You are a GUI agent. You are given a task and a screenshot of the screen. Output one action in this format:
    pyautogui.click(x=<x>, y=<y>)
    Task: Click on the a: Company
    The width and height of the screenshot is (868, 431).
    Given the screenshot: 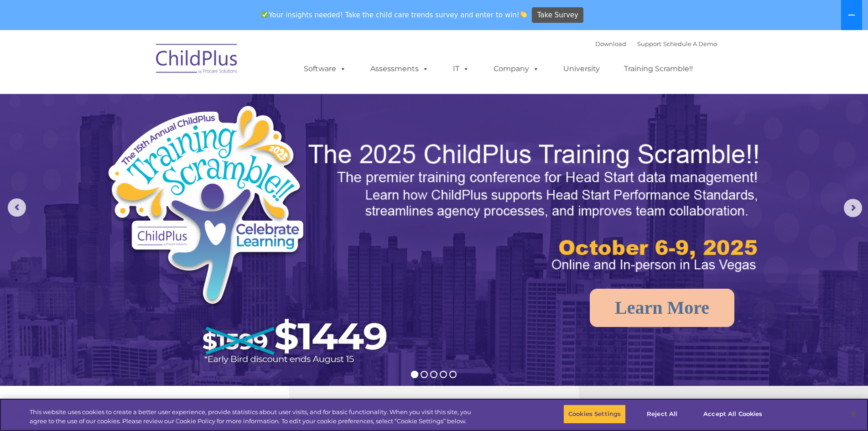 What is the action you would take?
    pyautogui.click(x=517, y=69)
    